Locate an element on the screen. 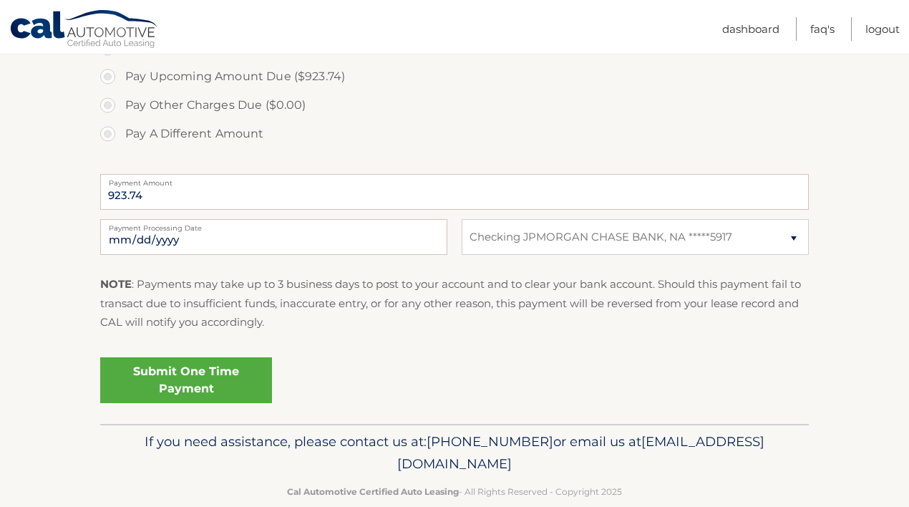 The image size is (909, 507). label: Pay Other Charges Due ($0.00) is located at coordinates (454, 105).